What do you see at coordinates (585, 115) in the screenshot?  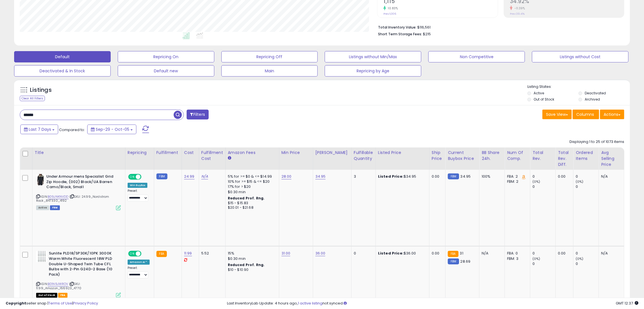 I see `span: Columns` at bounding box center [585, 115].